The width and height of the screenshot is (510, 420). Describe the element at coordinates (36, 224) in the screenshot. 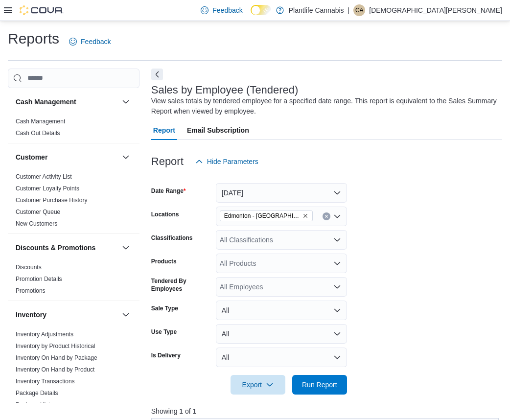

I see `a: New Customers` at that location.